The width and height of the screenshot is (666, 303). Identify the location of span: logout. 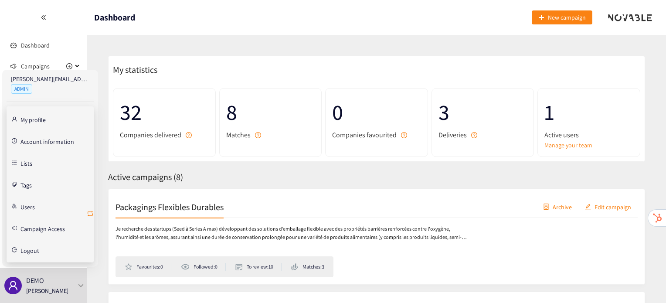
(14, 250).